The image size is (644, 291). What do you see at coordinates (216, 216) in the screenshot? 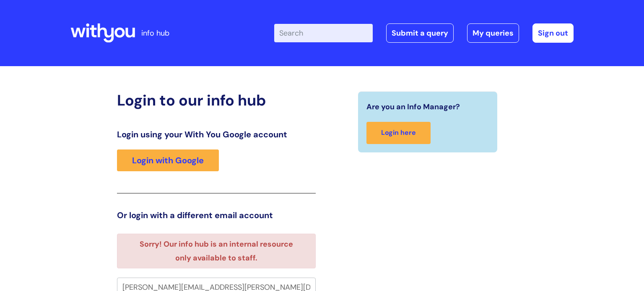
I see `h3: Or login with a different email account` at bounding box center [216, 216].